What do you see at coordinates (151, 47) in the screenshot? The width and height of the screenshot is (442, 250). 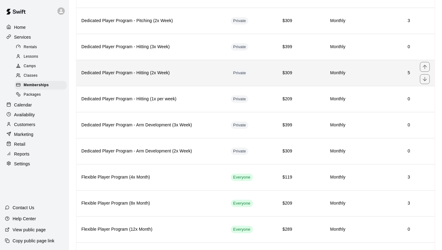 I see `h6: Dedicated Player Program - Hitting (3x Week)` at bounding box center [151, 47].